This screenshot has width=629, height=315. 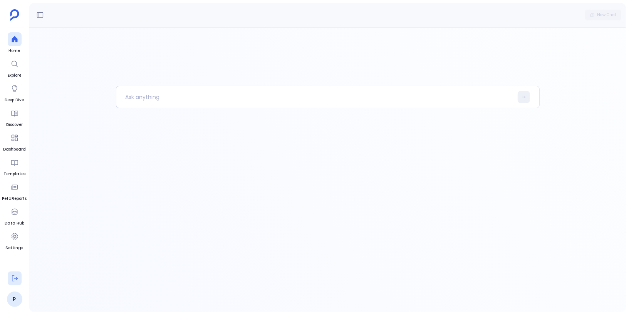 I want to click on a: Home, so click(x=15, y=43).